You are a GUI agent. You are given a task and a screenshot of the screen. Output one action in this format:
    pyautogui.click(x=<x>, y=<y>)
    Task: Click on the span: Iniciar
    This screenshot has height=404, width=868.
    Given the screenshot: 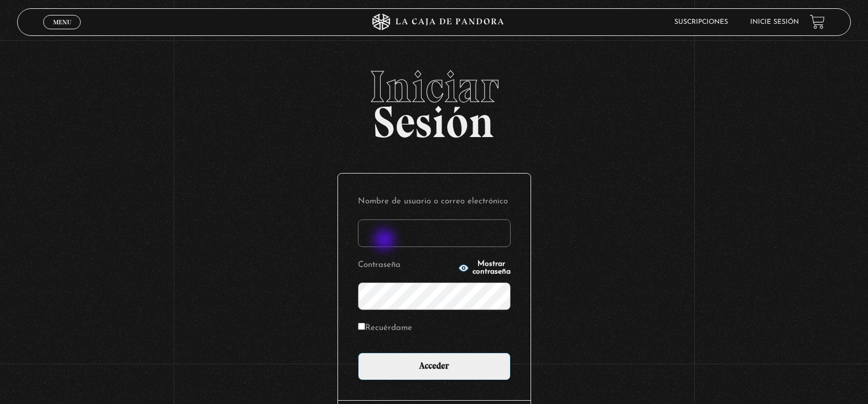 What is the action you would take?
    pyautogui.click(x=434, y=87)
    